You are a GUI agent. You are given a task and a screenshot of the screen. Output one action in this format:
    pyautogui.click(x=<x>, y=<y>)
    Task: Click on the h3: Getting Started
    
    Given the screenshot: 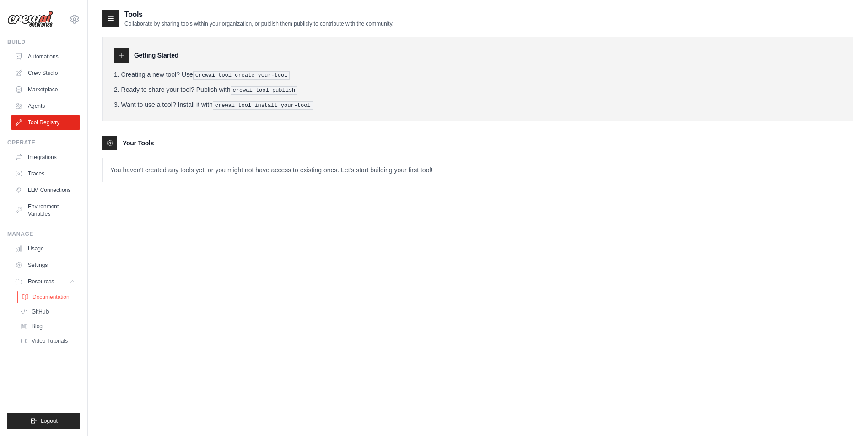 What is the action you would take?
    pyautogui.click(x=156, y=55)
    